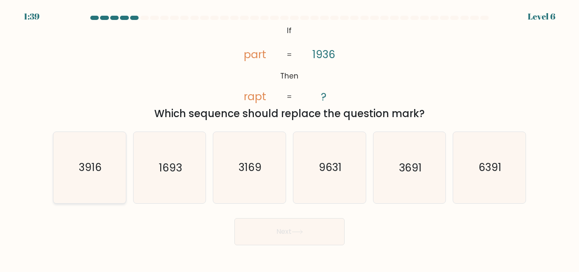  What do you see at coordinates (324, 54) in the screenshot?
I see `tspan: 1936` at bounding box center [324, 54].